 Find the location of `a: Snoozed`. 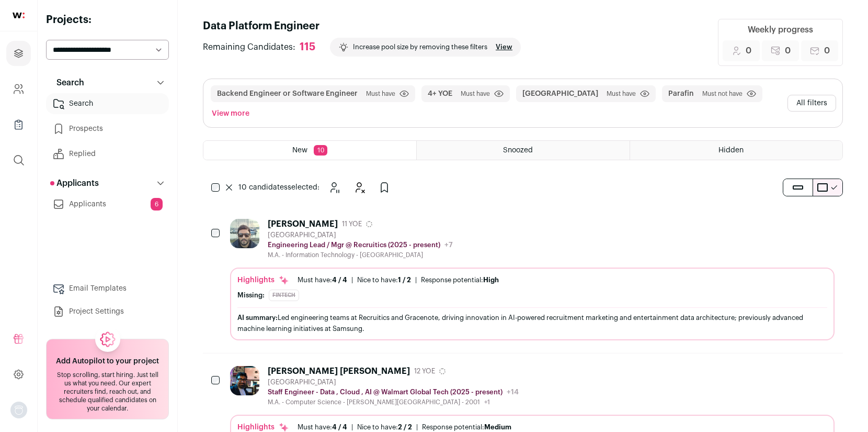

a: Snoozed is located at coordinates (523, 150).